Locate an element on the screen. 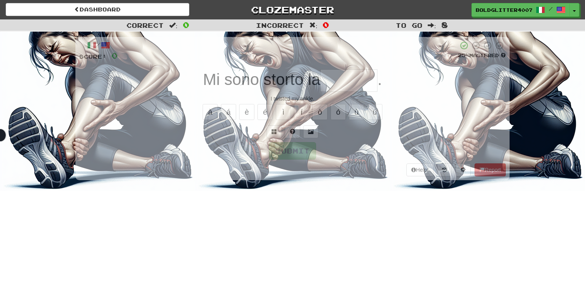  button: ò is located at coordinates (320, 112).